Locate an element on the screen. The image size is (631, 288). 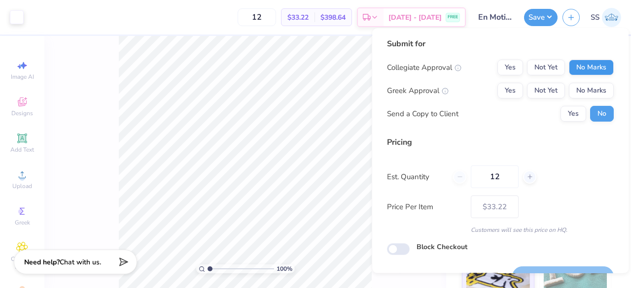
strong: Need help? is located at coordinates (42, 262).